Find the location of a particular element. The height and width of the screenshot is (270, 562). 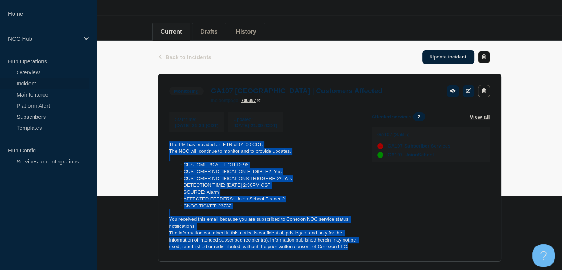

div: down is located at coordinates (380, 146).